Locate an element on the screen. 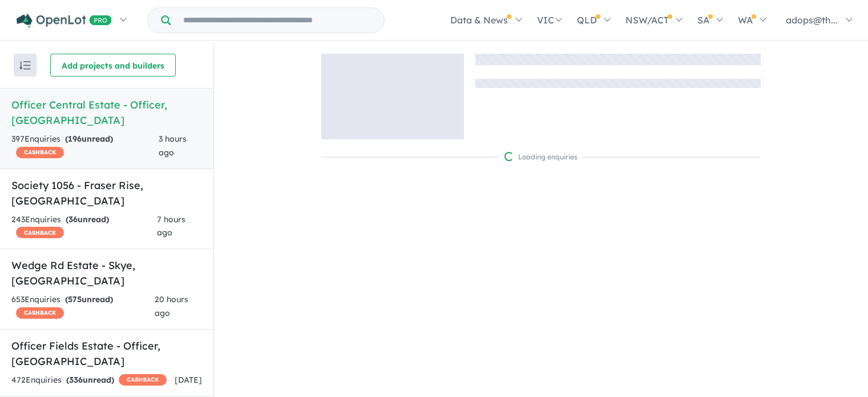  div: 243 Enquir ies is located at coordinates (84, 227).